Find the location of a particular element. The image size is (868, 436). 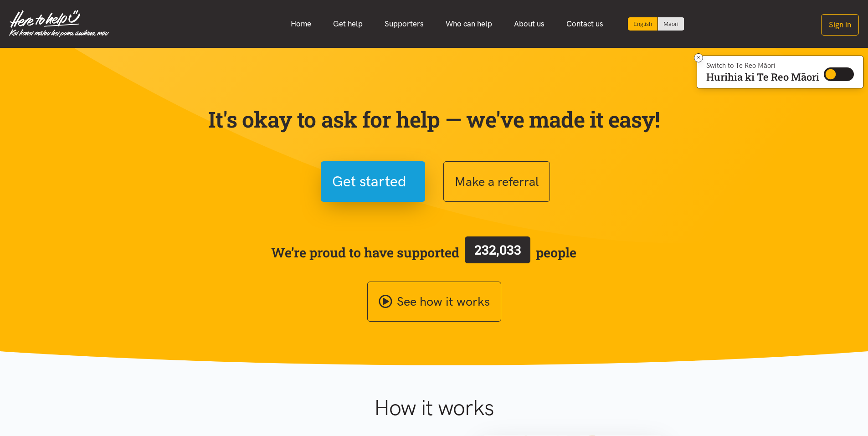

button: Make a referral is located at coordinates (496, 181).